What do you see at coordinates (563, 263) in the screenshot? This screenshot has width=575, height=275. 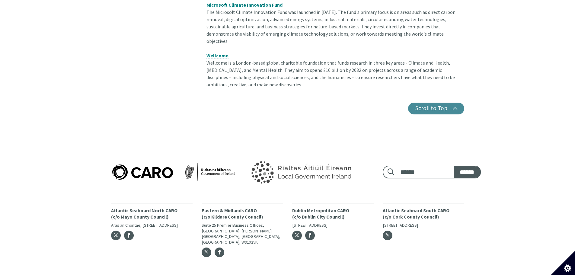 I see `button: Set cookie preferences` at bounding box center [563, 263].